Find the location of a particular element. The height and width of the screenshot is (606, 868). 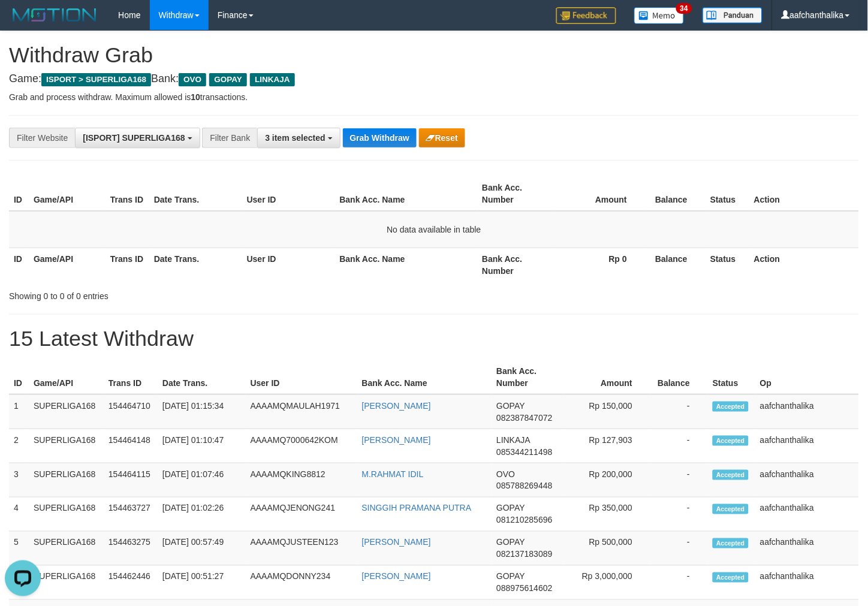

span: Copy 082387847072 to clipboard is located at coordinates (523, 418).